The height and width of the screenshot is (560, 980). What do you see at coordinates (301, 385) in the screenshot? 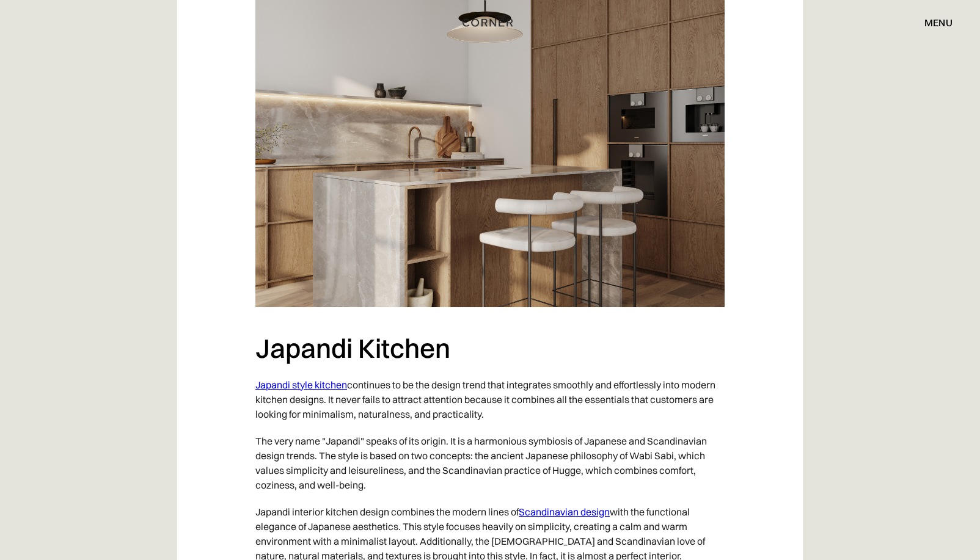
I see `a: Japandi style kitchen` at bounding box center [301, 385].